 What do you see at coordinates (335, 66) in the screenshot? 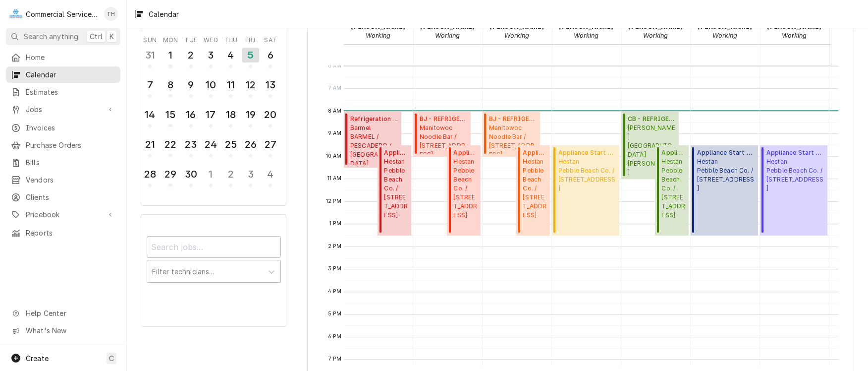
I see `span: 6 AM` at bounding box center [335, 66].